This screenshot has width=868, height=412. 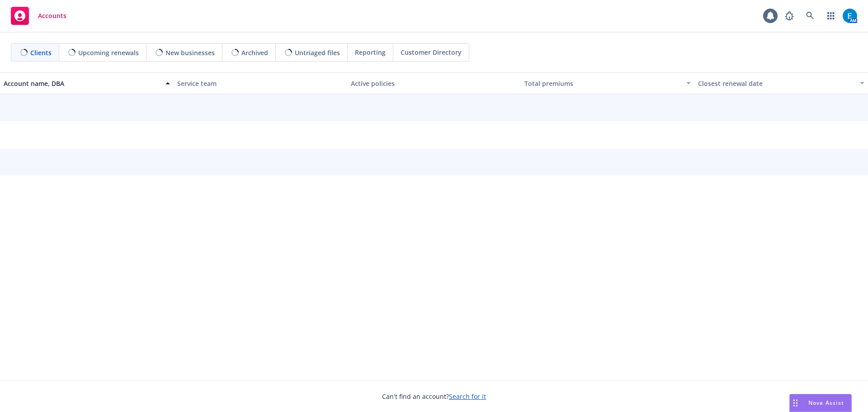 What do you see at coordinates (781, 83) in the screenshot?
I see `button: Closest renewal date` at bounding box center [781, 83].